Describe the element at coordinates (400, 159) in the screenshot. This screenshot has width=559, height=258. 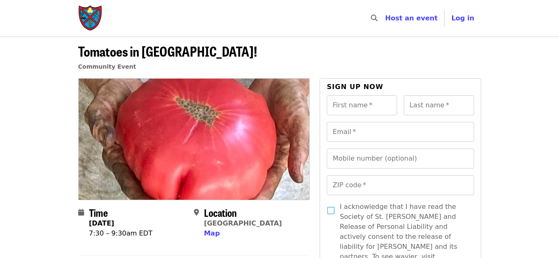
I see `input: Mobile number (optional)` at that location.